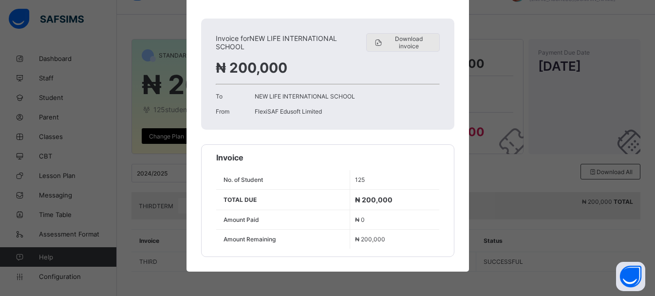 Image resolution: width=655 pixels, height=296 pixels. Describe the element at coordinates (240, 199) in the screenshot. I see `span: TOTAL DUE` at that location.